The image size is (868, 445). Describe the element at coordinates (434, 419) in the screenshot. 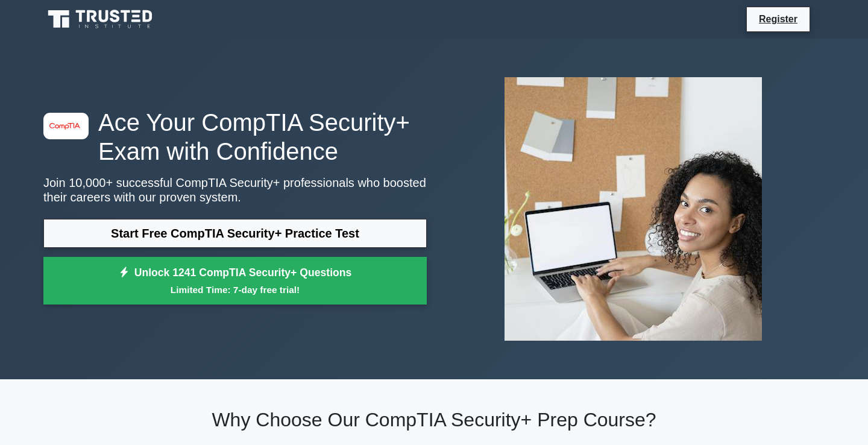

I see `h2: Why Choose Our CompTIA Security+ Prep Course?` at that location.